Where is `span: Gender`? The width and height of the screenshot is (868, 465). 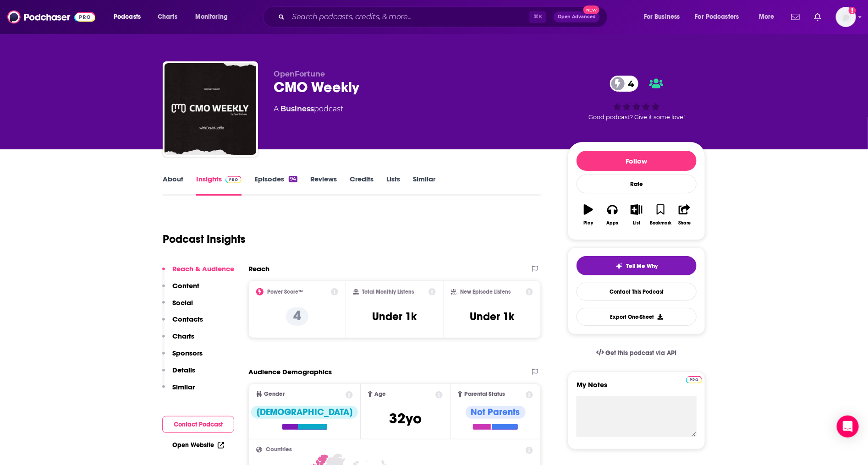 span: Gender is located at coordinates (274, 394).